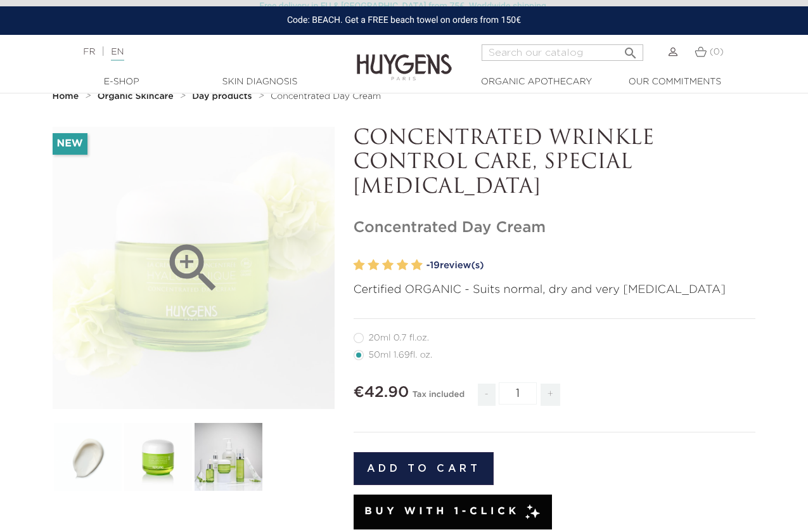  Describe the element at coordinates (359, 265) in the screenshot. I see `label: 1` at that location.